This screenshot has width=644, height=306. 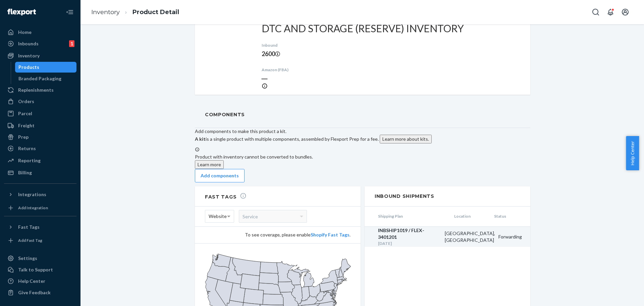 What do you see at coordinates (363, 45) in the screenshot?
I see `div: Inbound` at bounding box center [363, 45].